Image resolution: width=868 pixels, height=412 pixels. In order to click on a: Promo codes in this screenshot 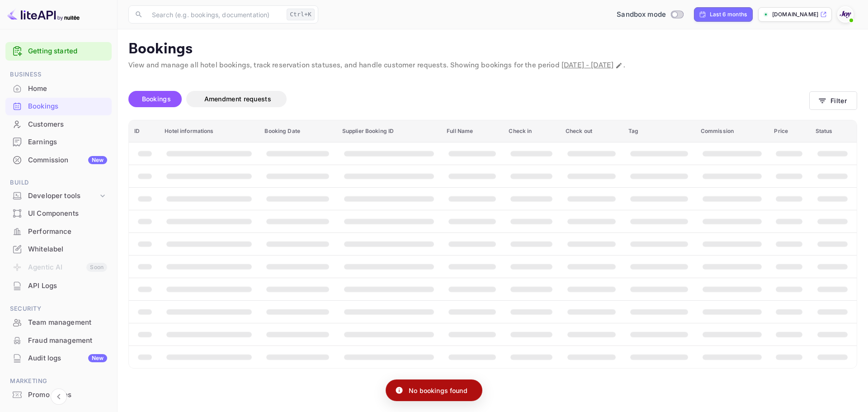, I will do `click(58, 394)`.